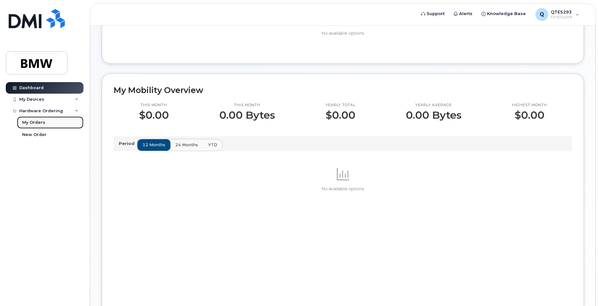 The height and width of the screenshot is (306, 599). Describe the element at coordinates (212, 145) in the screenshot. I see `span: YTD` at that location.